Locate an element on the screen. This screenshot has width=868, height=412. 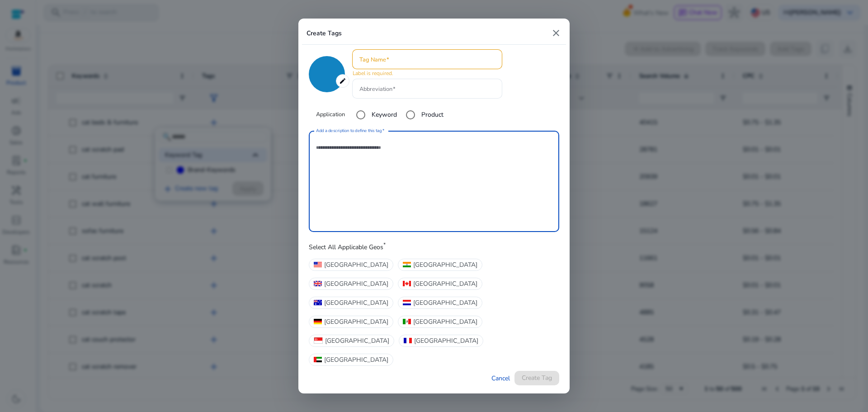
mat-label: Application is located at coordinates (330, 115).